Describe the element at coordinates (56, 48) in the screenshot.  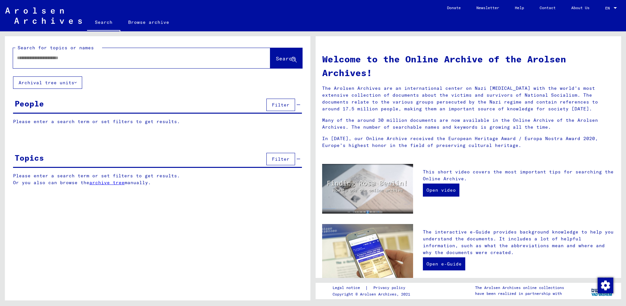
I see `mat-label: Search for topics or names` at that location.